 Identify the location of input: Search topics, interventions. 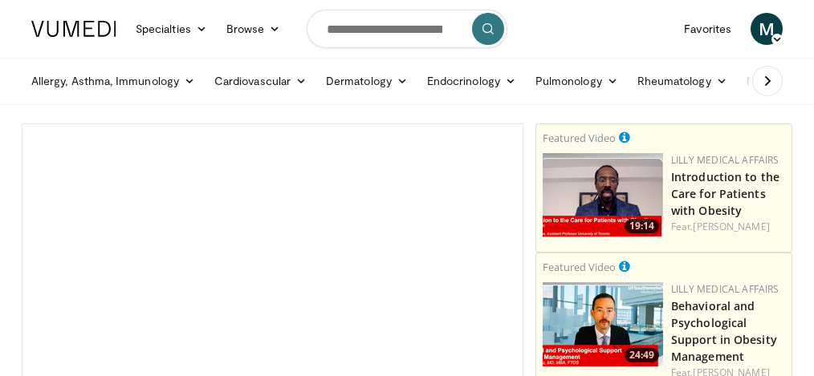
(407, 29).